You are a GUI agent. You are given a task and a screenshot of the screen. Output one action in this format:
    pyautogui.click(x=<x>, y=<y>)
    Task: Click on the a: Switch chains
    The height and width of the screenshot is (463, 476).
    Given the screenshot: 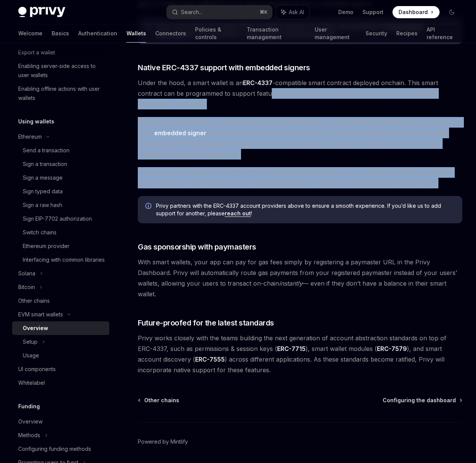 What is the action you would take?
    pyautogui.click(x=61, y=232)
    